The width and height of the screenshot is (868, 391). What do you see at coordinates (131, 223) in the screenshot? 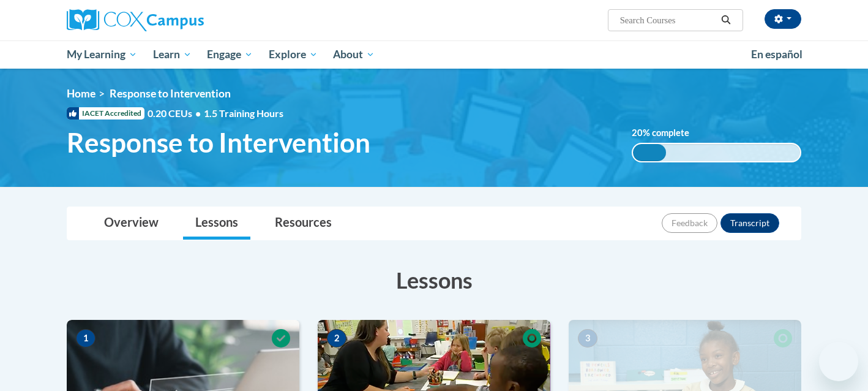
I see `a: Overview` at bounding box center [131, 223].